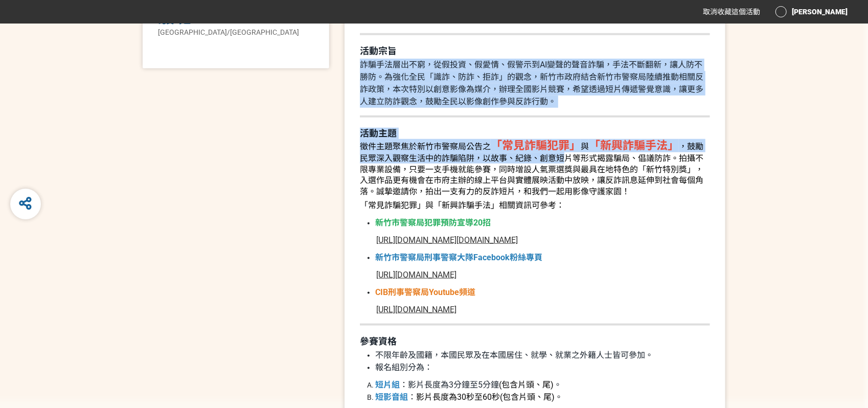  What do you see at coordinates (485, 397) in the screenshot?
I see `span: 影片長度為30秒至60秒(包含片頭、尾)` at bounding box center [485, 397].